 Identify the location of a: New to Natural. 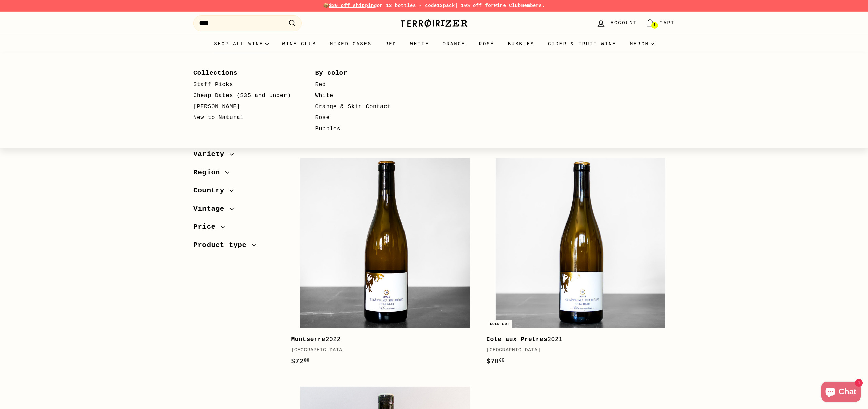
(244, 117).